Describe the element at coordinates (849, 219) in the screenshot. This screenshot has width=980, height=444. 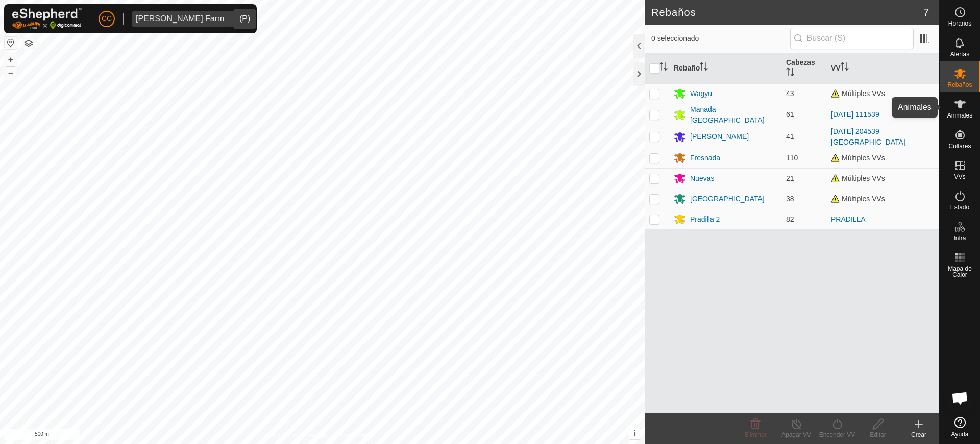
I see `a: PRADILLA` at that location.